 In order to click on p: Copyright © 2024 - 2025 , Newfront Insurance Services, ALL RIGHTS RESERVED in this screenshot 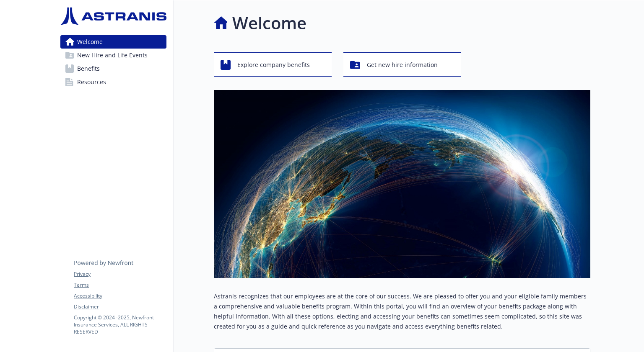, I will do `click(120, 325)`.